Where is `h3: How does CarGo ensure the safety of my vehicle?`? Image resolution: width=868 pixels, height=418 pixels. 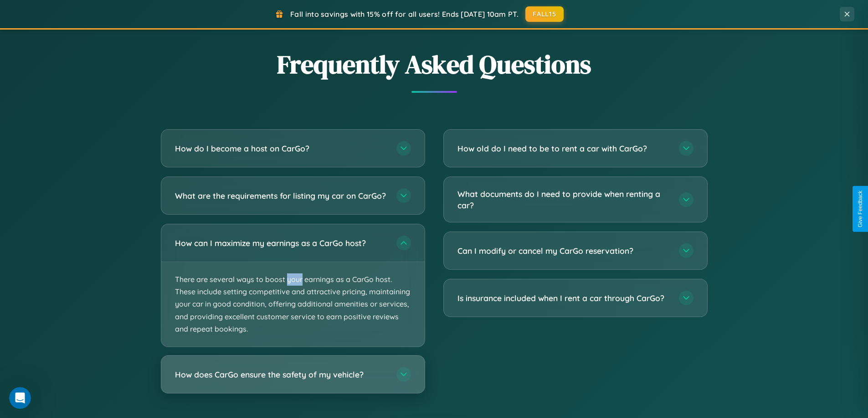
h3: How does CarGo ensure the safety of my vehicle? is located at coordinates (281, 375).